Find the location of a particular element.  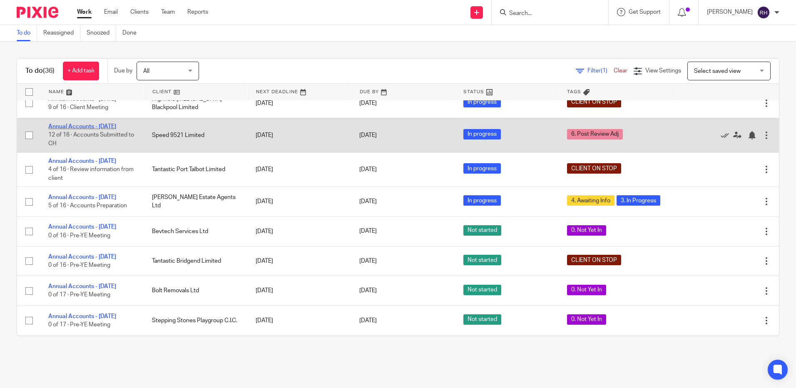

a: Team is located at coordinates (168, 12).